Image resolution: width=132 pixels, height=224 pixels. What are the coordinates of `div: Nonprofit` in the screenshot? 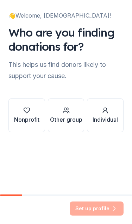 It's located at (27, 120).